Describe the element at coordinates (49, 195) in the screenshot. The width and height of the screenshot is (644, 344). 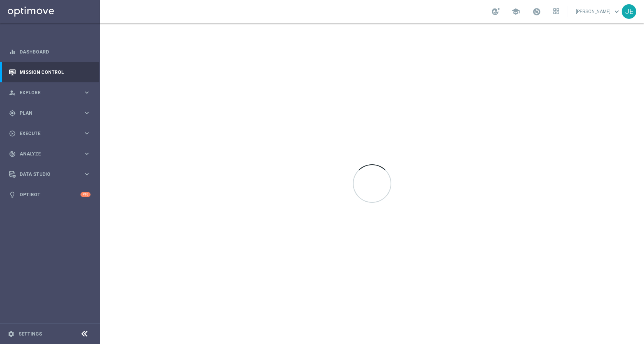
I see `div: lightbulb Optibot +10` at that location.